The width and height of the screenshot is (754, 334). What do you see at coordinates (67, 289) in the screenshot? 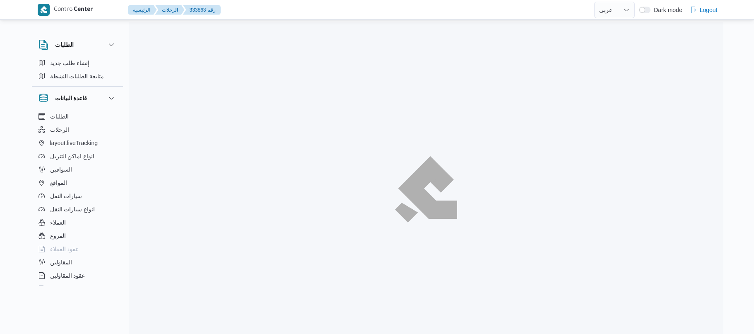
I see `span: اجهزة التليفون` at bounding box center [67, 289].